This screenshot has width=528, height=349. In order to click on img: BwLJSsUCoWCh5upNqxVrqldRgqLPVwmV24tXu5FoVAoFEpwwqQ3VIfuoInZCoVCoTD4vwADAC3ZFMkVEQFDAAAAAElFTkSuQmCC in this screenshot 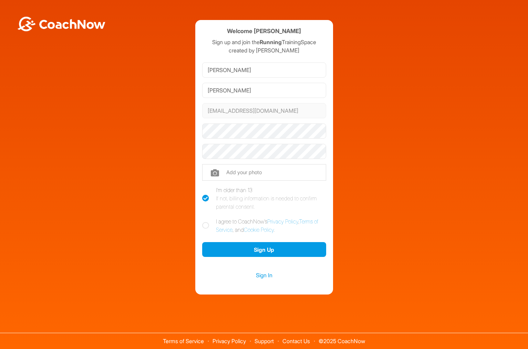, I will do `click(61, 24)`.